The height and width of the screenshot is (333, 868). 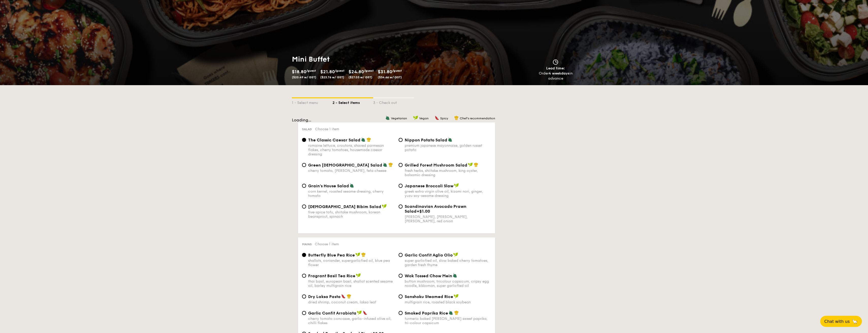 I want to click on input: Grilled Forest Mushroom Saladfresh herbs, shiitake mushroom, king oyster, balsamic dressing, so click(x=400, y=165).